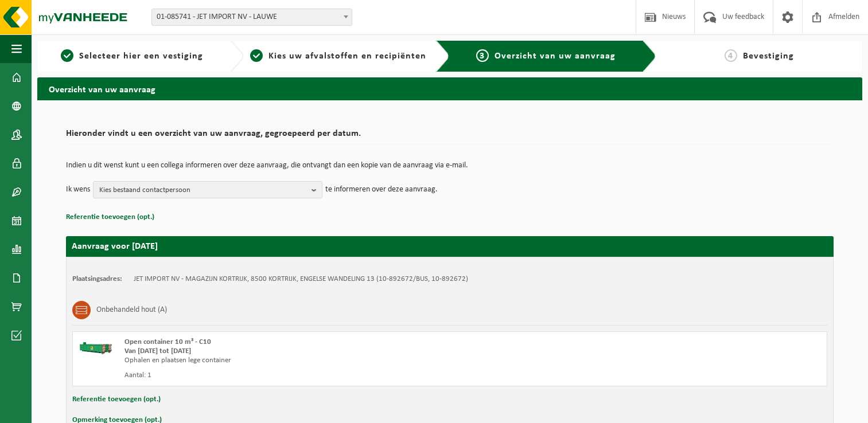 The image size is (868, 423). Describe the element at coordinates (338, 56) in the screenshot. I see `a: 2Kies uw afvalstoffen en recipiënten` at that location.